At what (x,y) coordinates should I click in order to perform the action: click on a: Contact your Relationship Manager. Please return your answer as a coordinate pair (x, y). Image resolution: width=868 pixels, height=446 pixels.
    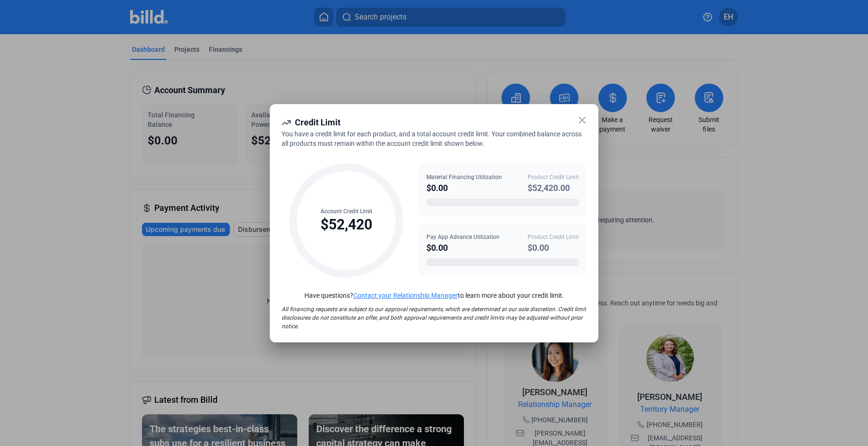
    Looking at the image, I should click on (405, 295).